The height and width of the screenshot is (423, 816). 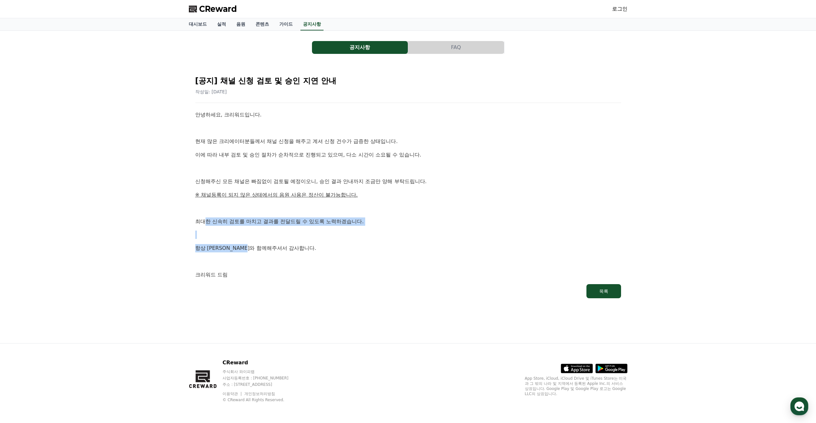 I want to click on p: 신청해주신 모든 채널은 빠짐없이 검토될 예정이오니, 승인 결과 안내까지 조금만 양해 부탁드립니다., so click(x=408, y=182).